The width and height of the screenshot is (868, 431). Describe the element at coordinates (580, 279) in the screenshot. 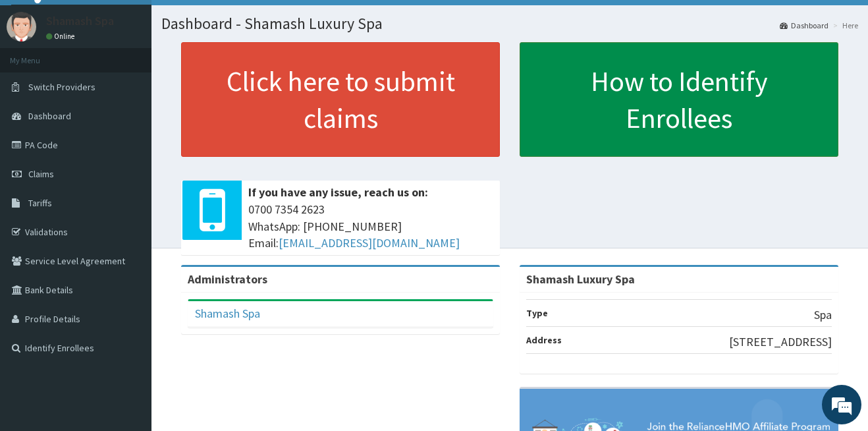

I see `strong: Shamash Luxury Spa` at that location.